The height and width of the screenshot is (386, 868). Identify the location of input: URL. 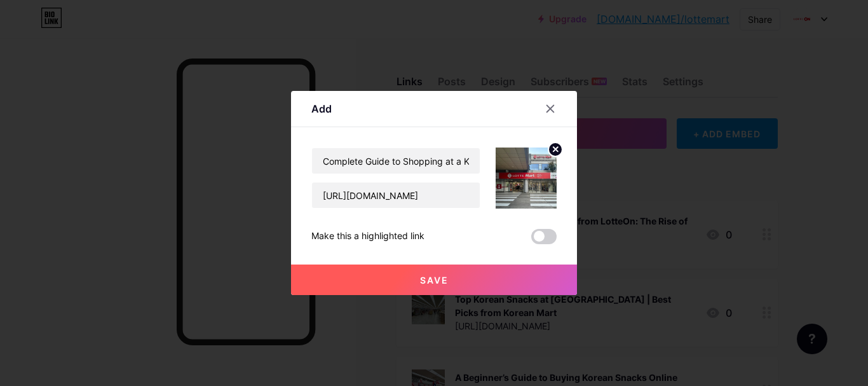
(396, 195).